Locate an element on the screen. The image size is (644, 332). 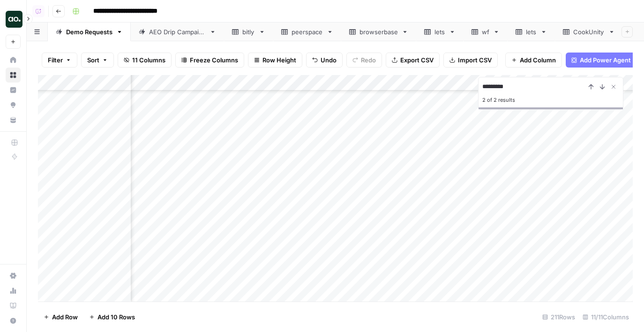
button: Add Power Agent is located at coordinates (601, 60).